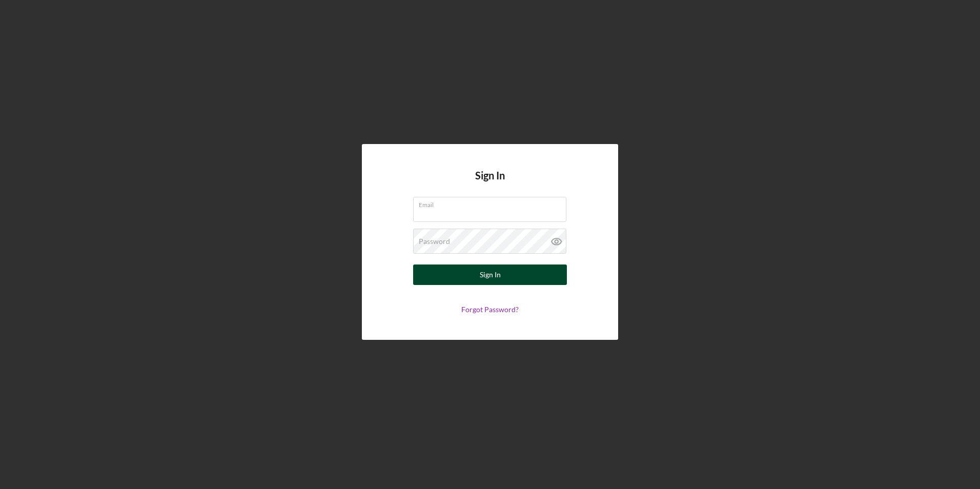 This screenshot has width=980, height=489. Describe the element at coordinates (490, 274) in the screenshot. I see `div: Sign In` at that location.